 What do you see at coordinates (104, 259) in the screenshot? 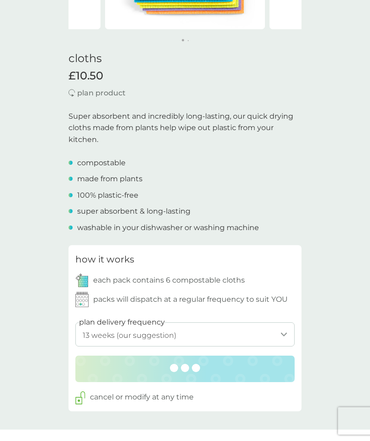
I see `h3: how it works` at bounding box center [104, 259].